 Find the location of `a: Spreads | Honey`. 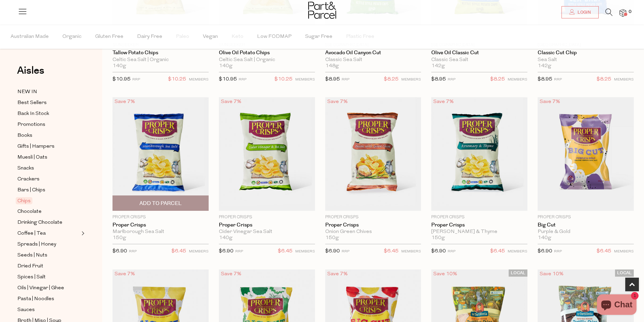

a: Spreads | Honey is located at coordinates (48, 244).